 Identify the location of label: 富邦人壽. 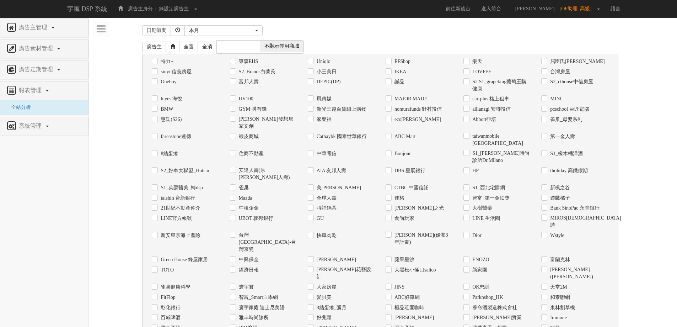
(248, 82).